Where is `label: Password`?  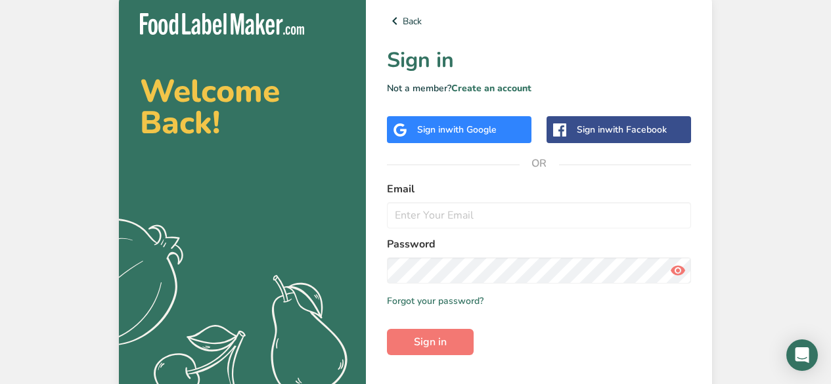 label: Password is located at coordinates (539, 244).